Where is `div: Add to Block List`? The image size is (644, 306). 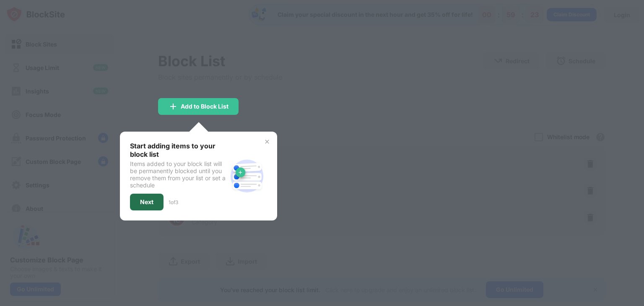 div: Add to Block List is located at coordinates (205, 106).